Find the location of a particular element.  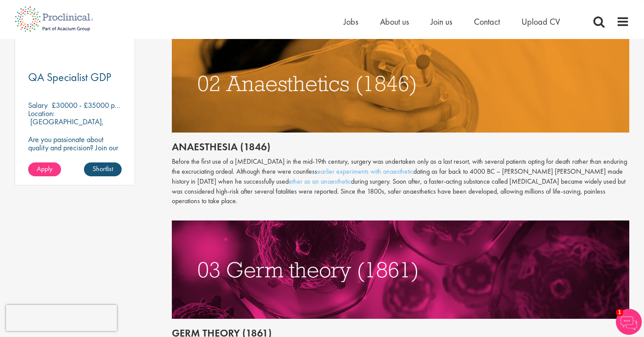

a: ether as an anaesthetic is located at coordinates (320, 181).